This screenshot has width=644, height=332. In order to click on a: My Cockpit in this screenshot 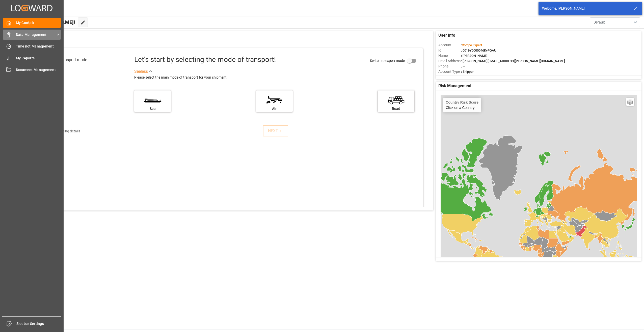, I will do `click(32, 23)`.